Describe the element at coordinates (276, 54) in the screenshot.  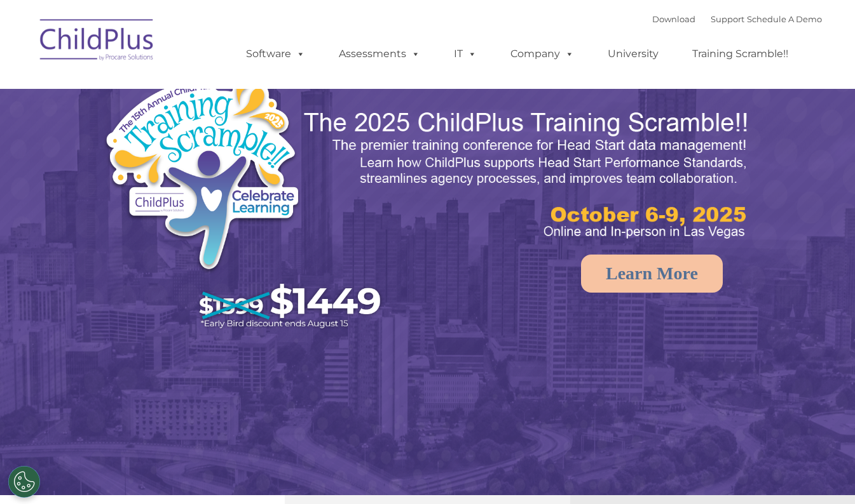
I see `a: Software` at that location.